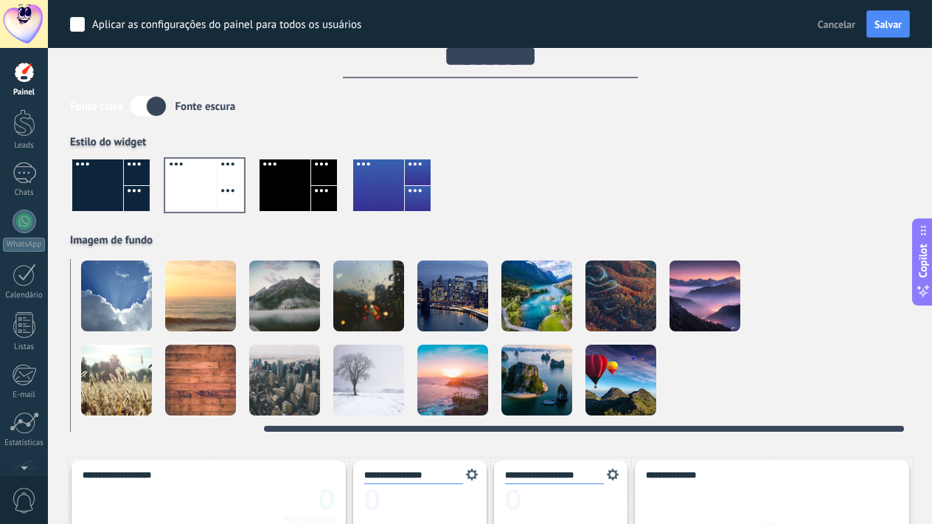 Image resolution: width=932 pixels, height=524 pixels. I want to click on div: Fonte clara, so click(96, 106).